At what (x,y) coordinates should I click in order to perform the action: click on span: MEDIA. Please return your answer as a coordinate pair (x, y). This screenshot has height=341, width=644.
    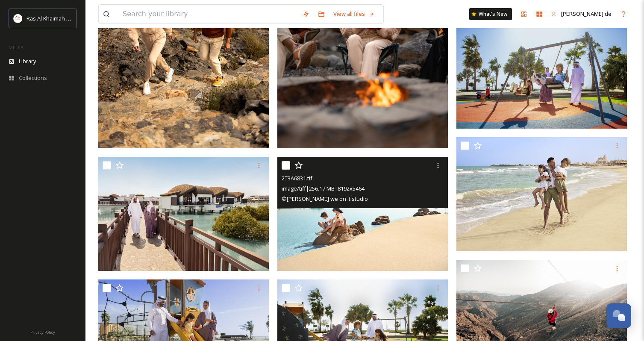
    Looking at the image, I should click on (16, 47).